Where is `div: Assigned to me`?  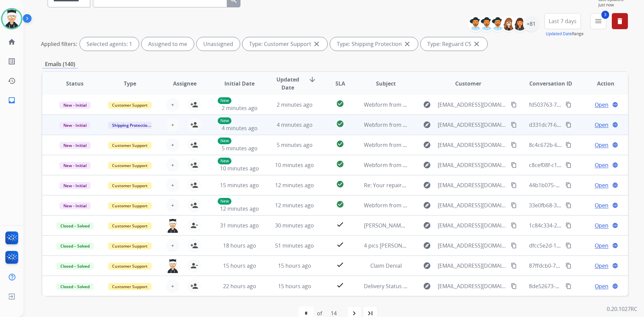 div: Assigned to me is located at coordinates (167, 44).